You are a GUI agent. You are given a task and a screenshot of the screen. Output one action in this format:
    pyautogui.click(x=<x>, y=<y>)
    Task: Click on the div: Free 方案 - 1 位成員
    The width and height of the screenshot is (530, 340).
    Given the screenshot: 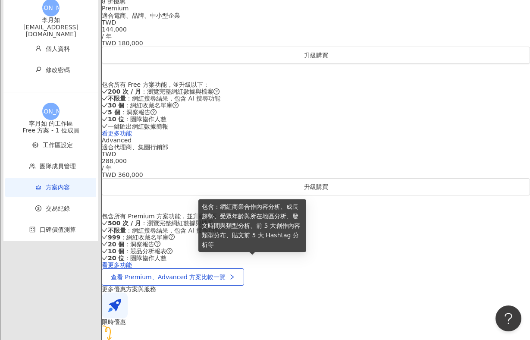 What is the action you would take?
    pyautogui.click(x=51, y=130)
    